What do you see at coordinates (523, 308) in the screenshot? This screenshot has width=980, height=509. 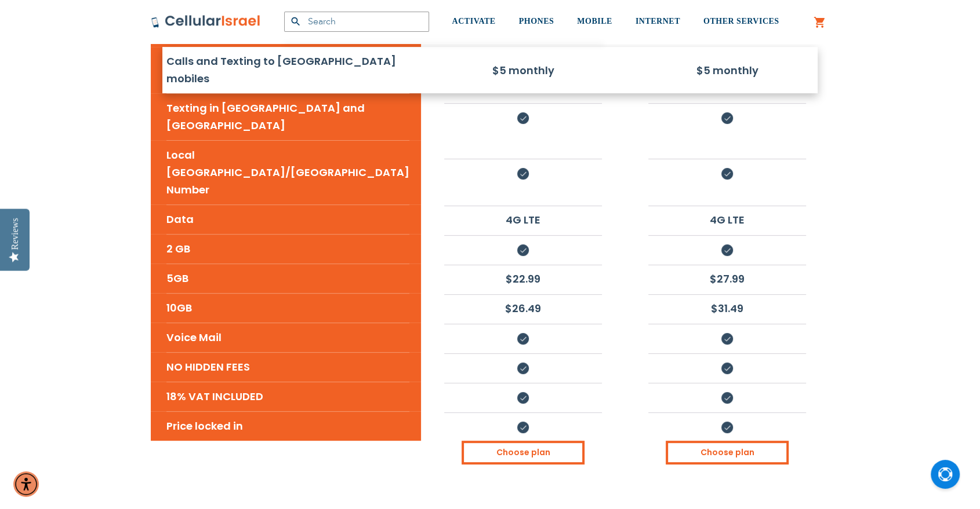 I see `li: $26.49` at bounding box center [523, 308].